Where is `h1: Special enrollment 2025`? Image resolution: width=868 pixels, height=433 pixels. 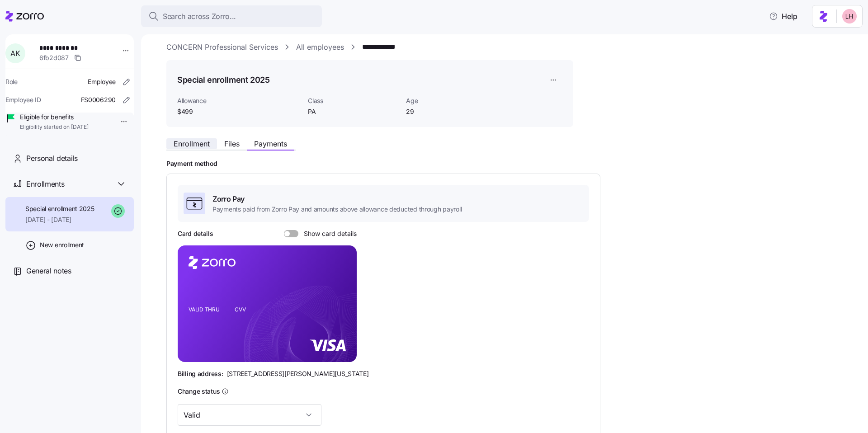 h1: Special enrollment 2025 is located at coordinates (223, 79).